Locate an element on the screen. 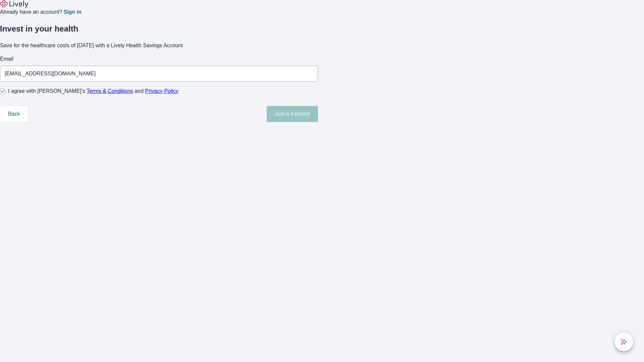 This screenshot has width=644, height=362. a: Sign in is located at coordinates (72, 12).